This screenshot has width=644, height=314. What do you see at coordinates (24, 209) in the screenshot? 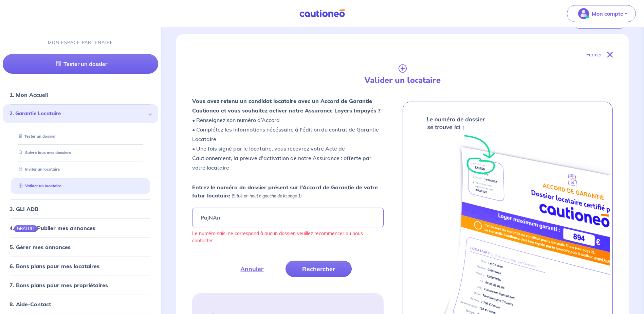
I see `a: 3. GLI ADB` at bounding box center [24, 209].